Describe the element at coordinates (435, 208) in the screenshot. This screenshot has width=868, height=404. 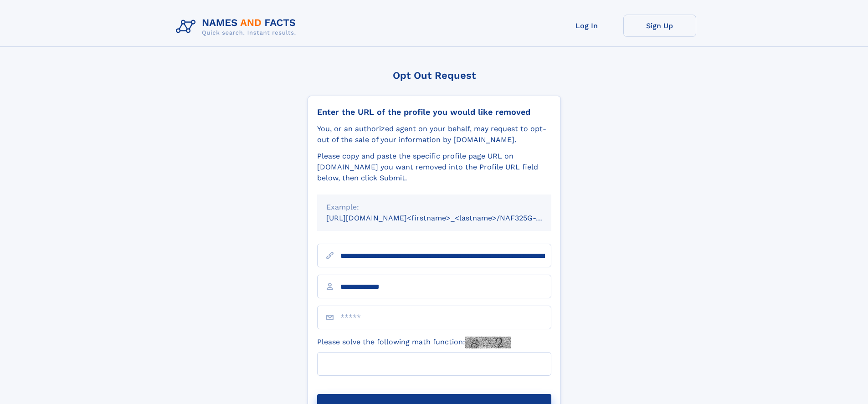
I see `div: Example:` at that location.